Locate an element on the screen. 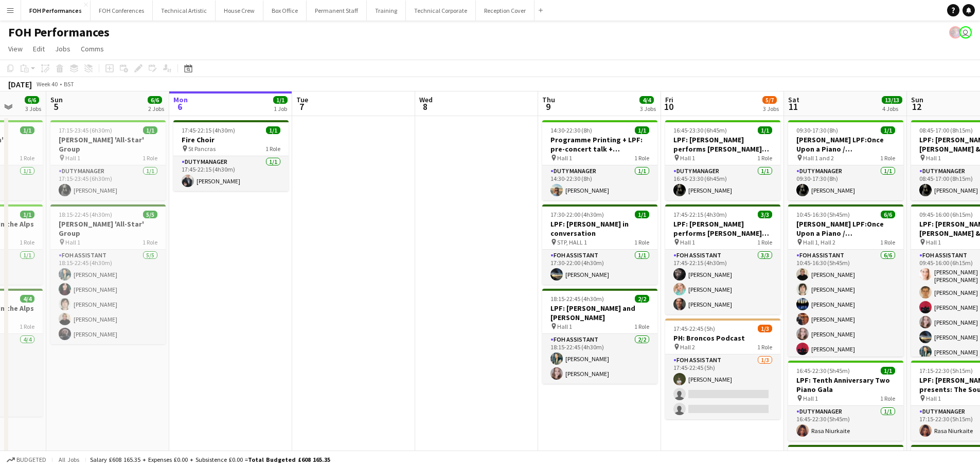 This screenshot has height=468, width=980. span: Comms is located at coordinates (92, 49).